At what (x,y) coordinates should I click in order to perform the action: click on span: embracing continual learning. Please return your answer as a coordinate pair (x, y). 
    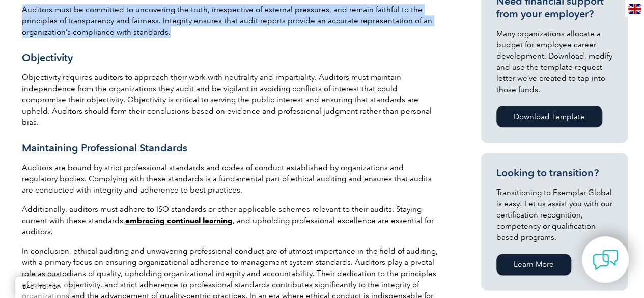
    Looking at the image, I should click on (179, 220).